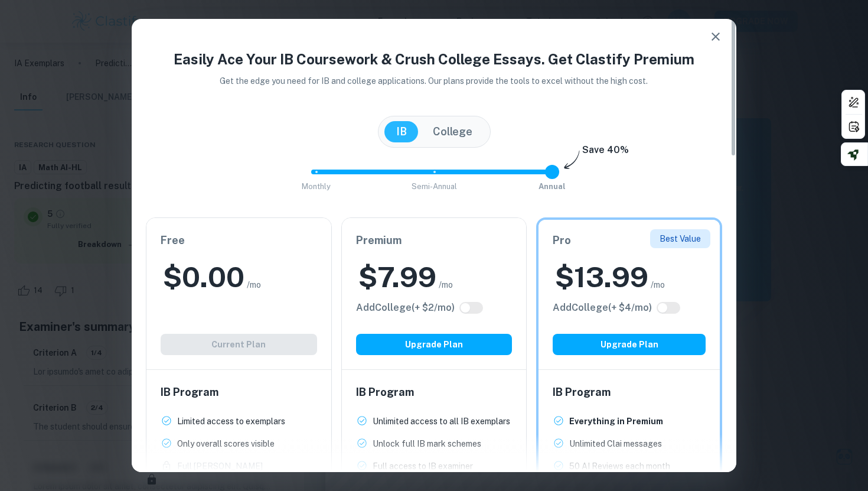 Image resolution: width=868 pixels, height=491 pixels. Describe the element at coordinates (605, 153) in the screenshot. I see `h6: Save 40%` at that location.